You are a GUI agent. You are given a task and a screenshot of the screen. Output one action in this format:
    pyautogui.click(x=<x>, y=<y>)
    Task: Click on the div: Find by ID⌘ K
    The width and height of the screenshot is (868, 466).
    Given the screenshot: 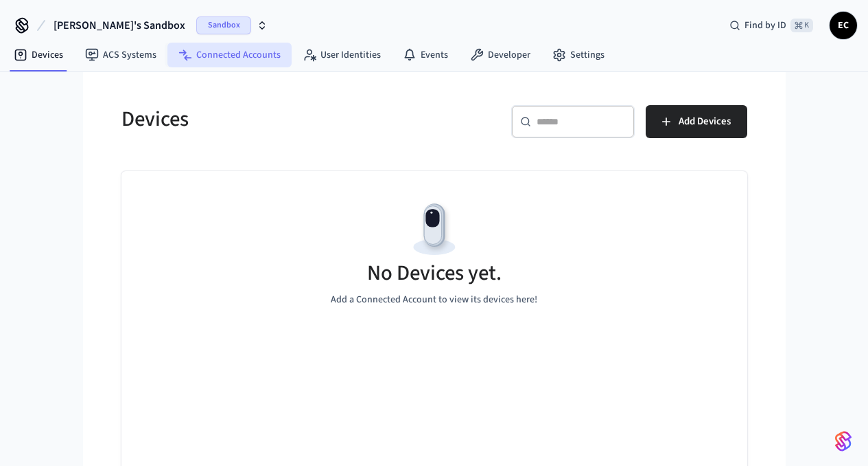 What is the action you would take?
    pyautogui.click(x=771, y=26)
    